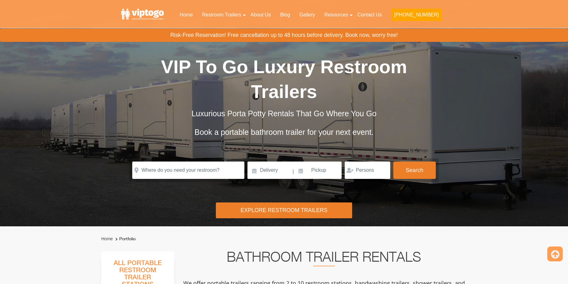 The width and height of the screenshot is (568, 284). What do you see at coordinates (336, 15) in the screenshot?
I see `a: Resources` at bounding box center [336, 15].